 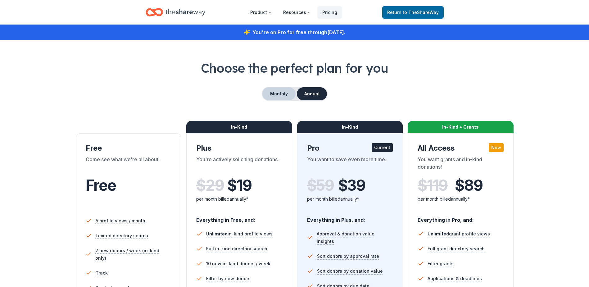 What do you see at coordinates (101, 185) in the screenshot?
I see `span: Free` at bounding box center [101, 185].